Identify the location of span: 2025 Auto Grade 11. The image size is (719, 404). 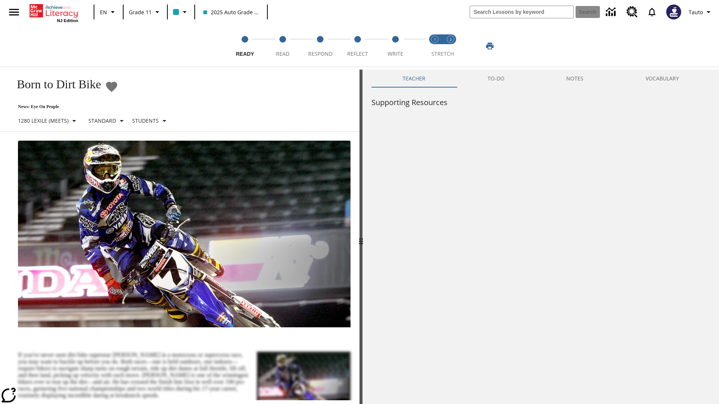
(231, 12).